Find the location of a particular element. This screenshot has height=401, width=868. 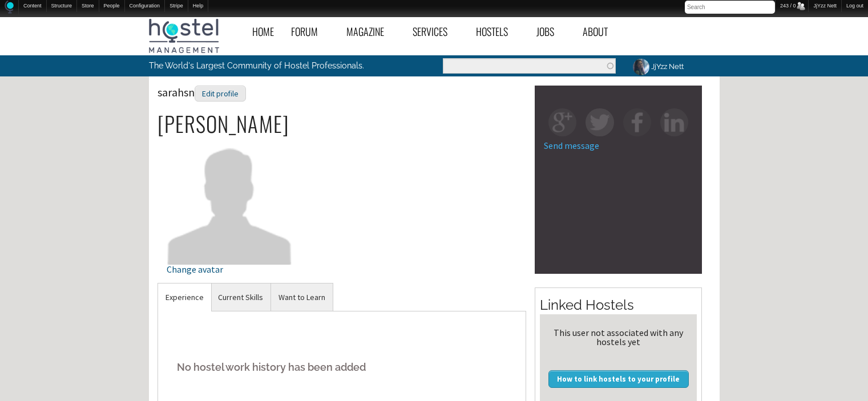

a: Magazine is located at coordinates (370, 31).